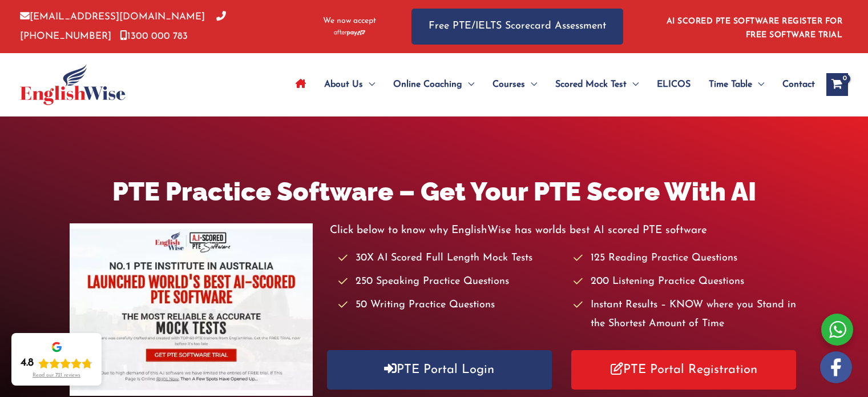  I want to click on aside: Header Widget 1, so click(754, 26).